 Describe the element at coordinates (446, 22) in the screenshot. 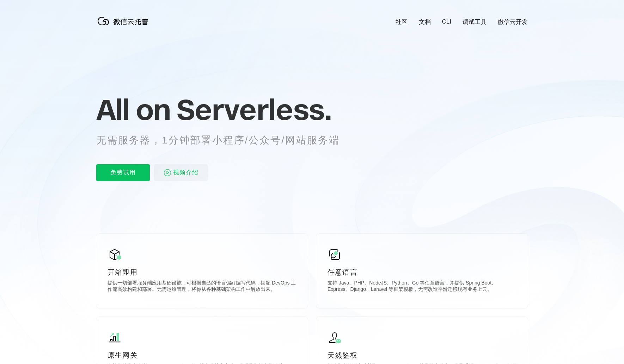

I see `a: CLI` at that location.